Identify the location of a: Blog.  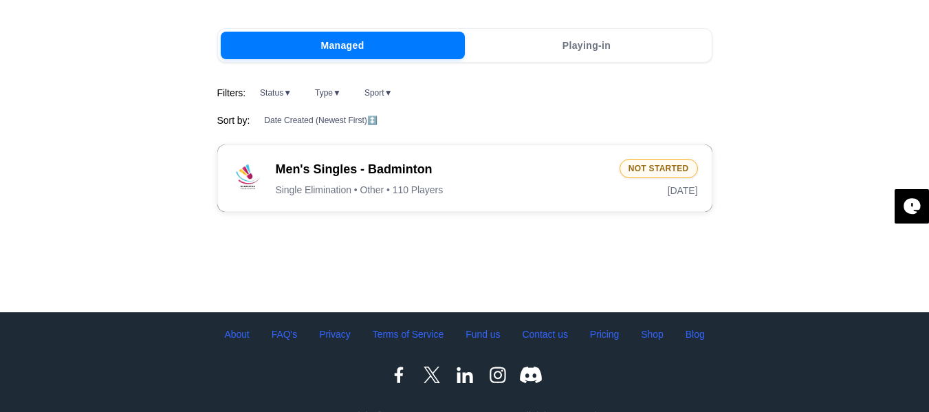
(696, 334).